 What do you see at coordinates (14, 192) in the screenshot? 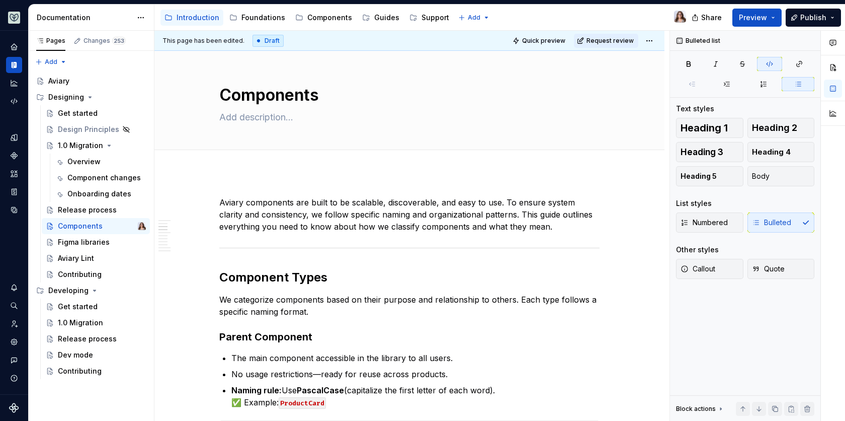
I see `div: Storybook stories` at bounding box center [14, 192].